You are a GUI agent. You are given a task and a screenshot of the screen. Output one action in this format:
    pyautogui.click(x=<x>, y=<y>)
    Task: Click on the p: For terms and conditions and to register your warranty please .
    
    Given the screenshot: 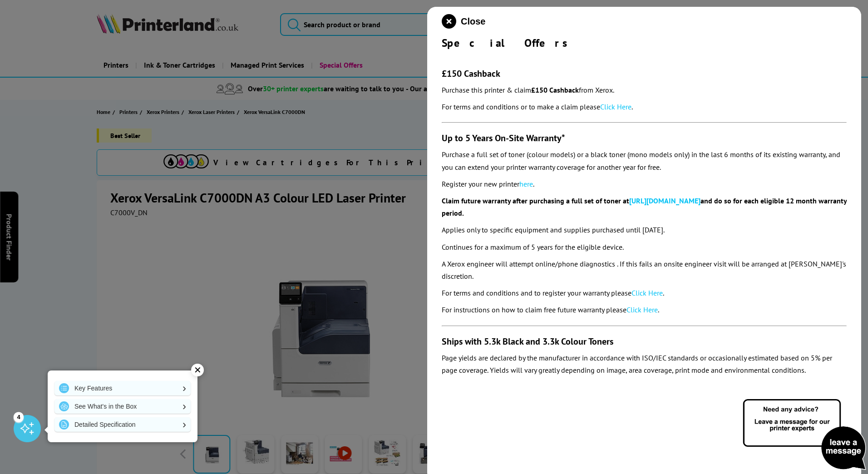 What is the action you would take?
    pyautogui.click(x=644, y=292)
    